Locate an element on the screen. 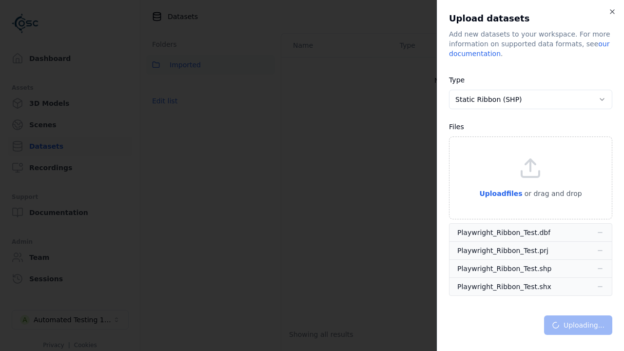  p: or drag and drop is located at coordinates (552, 194).